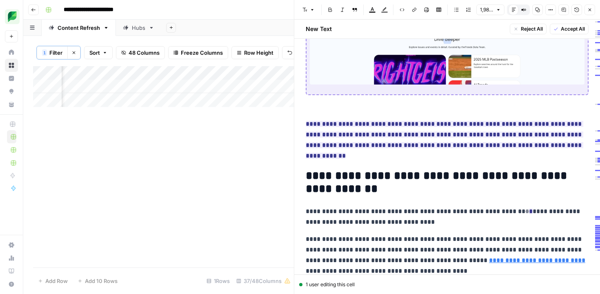 This screenshot has width=600, height=294. Describe the element at coordinates (11, 104) in the screenshot. I see `a: Your Data` at that location.